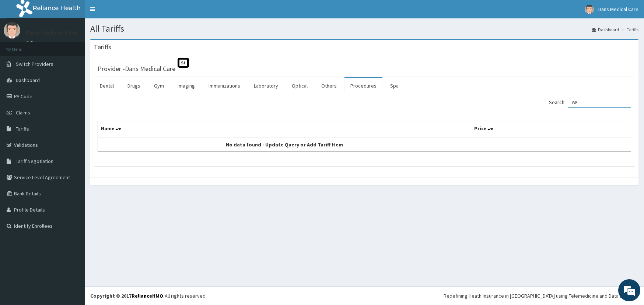  Describe the element at coordinates (394, 86) in the screenshot. I see `a: Spa` at that location.